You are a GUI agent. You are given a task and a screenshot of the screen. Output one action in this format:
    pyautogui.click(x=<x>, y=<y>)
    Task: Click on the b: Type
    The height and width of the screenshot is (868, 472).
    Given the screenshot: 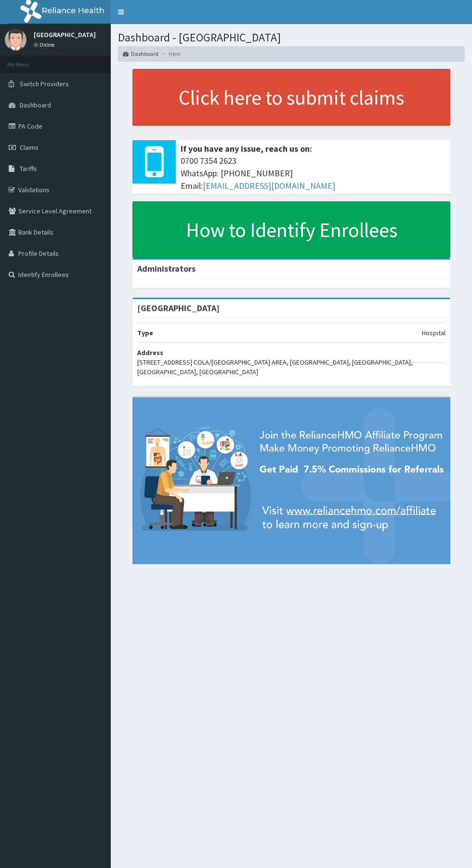 What is the action you would take?
    pyautogui.click(x=145, y=333)
    